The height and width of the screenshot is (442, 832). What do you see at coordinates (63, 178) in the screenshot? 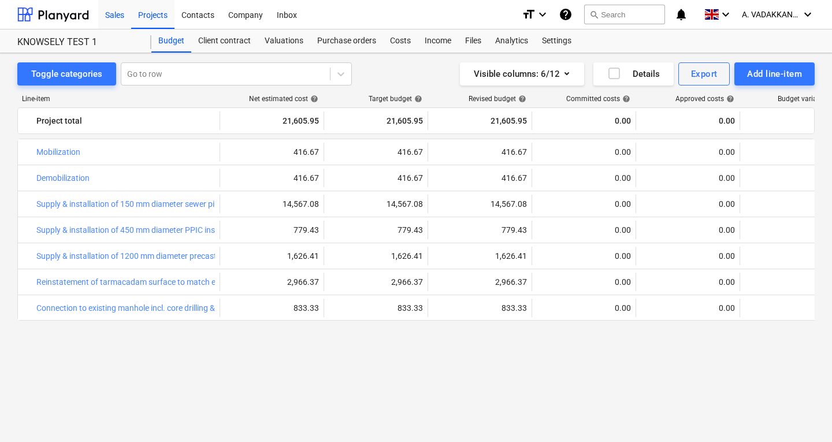
I see `a: Demobilization` at bounding box center [63, 178].